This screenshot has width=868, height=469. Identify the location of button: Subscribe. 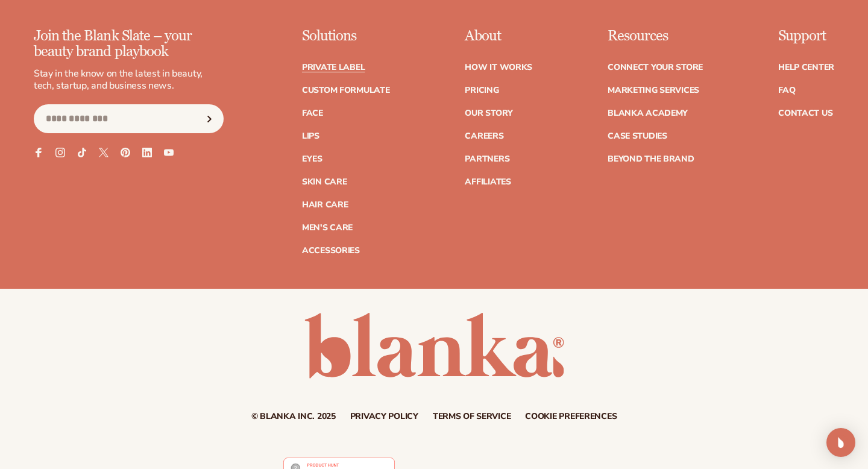
(209, 118).